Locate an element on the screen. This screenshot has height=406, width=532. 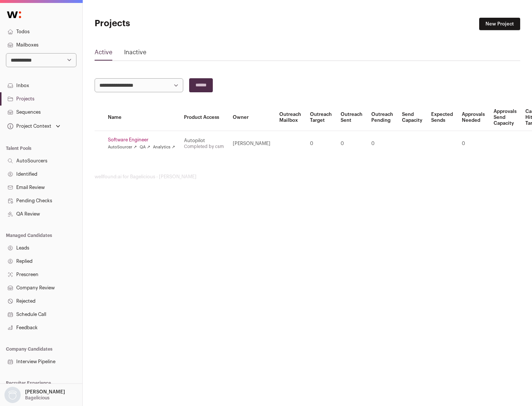
a: Active is located at coordinates (103, 54).